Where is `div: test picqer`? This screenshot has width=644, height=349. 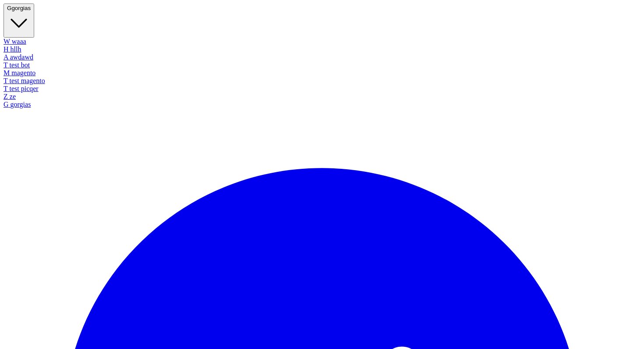
div: test picqer is located at coordinates (322, 89).